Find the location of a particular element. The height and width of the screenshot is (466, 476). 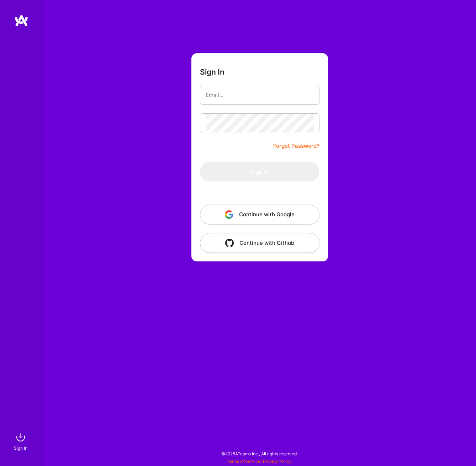

input: Email... is located at coordinates (260, 95).